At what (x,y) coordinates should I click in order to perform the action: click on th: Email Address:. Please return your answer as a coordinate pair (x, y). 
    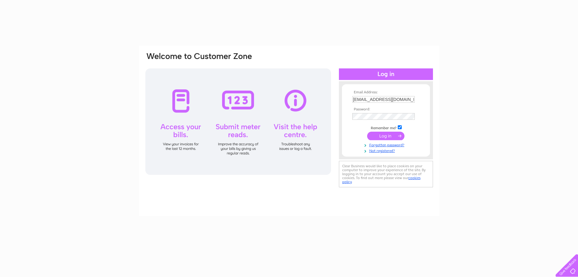
    Looking at the image, I should click on (386, 92).